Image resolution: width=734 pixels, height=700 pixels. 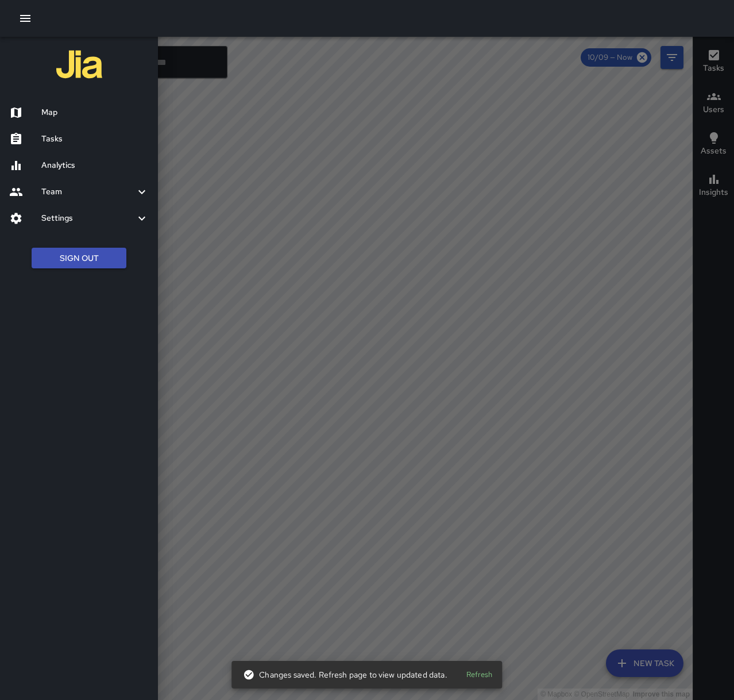 What do you see at coordinates (95, 165) in the screenshot?
I see `h6: Analytics` at bounding box center [95, 165].